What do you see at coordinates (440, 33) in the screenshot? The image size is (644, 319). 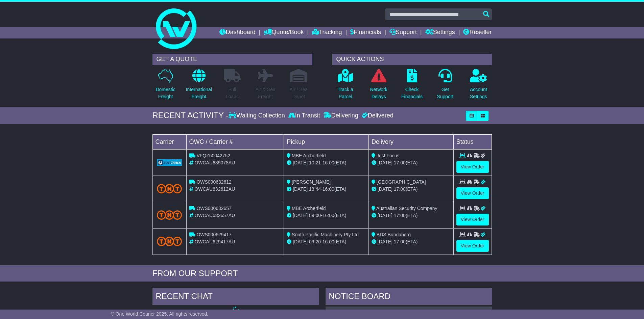 I see `a: Settings` at bounding box center [440, 33].